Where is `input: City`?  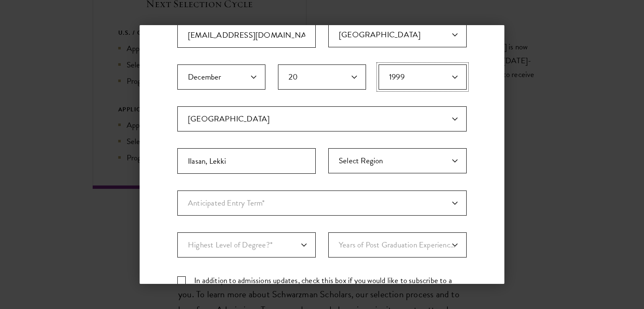
input: City is located at coordinates (247, 161).